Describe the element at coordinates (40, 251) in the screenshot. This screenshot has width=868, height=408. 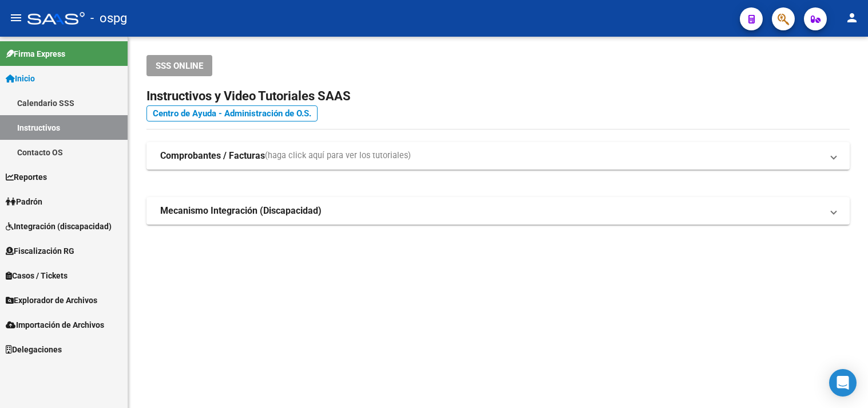
I see `span: Fiscalización RG` at that location.